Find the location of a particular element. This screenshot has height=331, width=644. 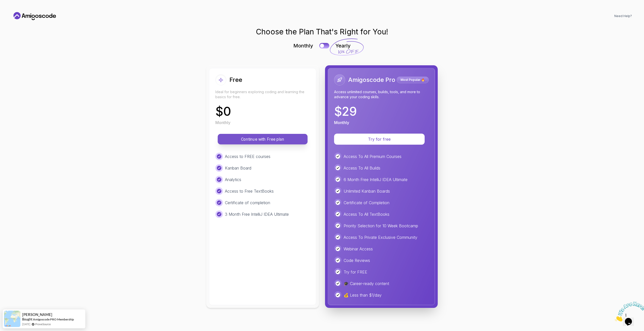

p: Analytics is located at coordinates (233, 180).